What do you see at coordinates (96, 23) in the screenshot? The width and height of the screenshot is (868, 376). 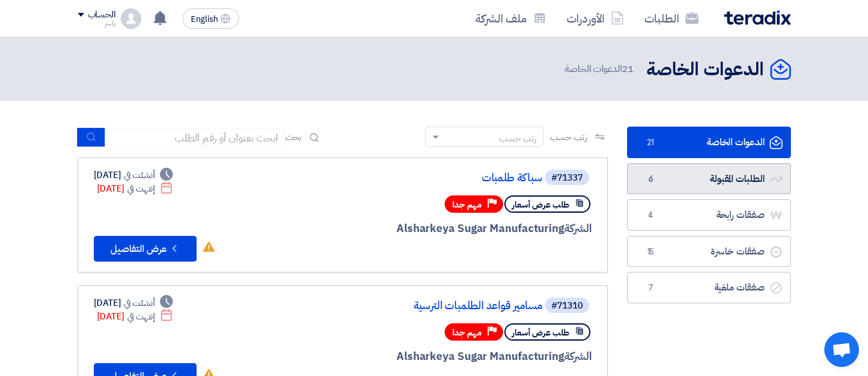 I see `div: ياسر` at bounding box center [96, 23].